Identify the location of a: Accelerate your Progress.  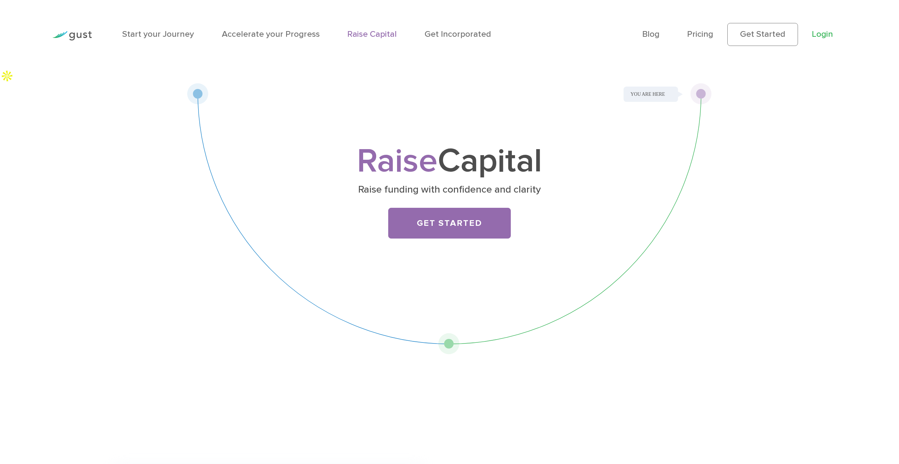
(270, 34).